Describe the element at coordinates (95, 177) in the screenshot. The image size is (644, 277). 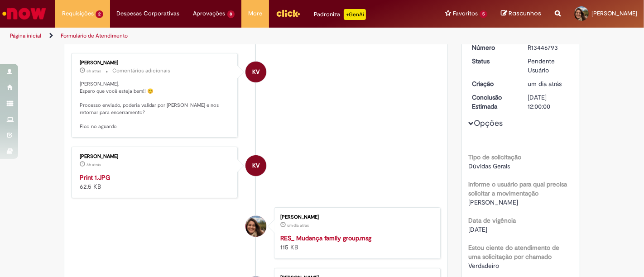
I see `strong: Print 1.JPG` at that location.